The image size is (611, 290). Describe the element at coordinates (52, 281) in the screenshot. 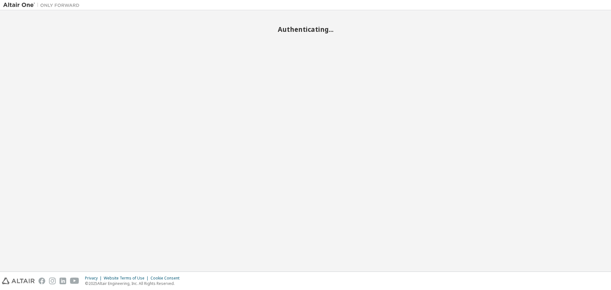

I see `img: instagram.svg` at that location.